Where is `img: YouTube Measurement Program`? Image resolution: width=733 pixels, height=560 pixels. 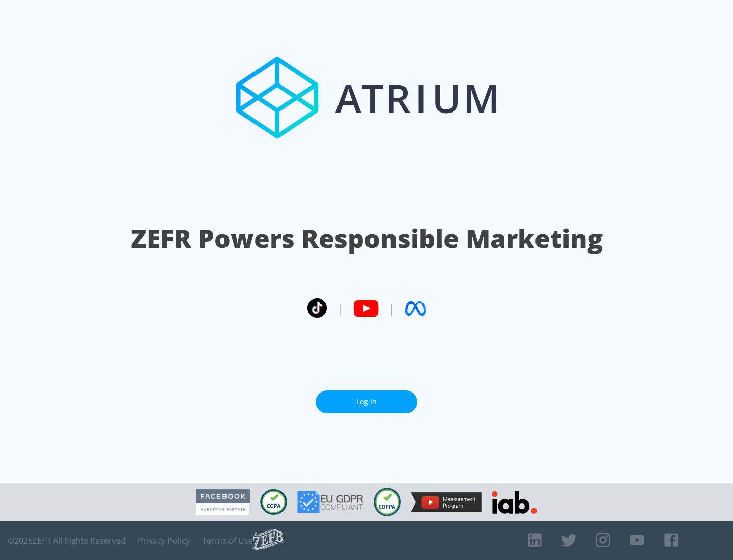
img: YouTube Measurement Program is located at coordinates (446, 502).